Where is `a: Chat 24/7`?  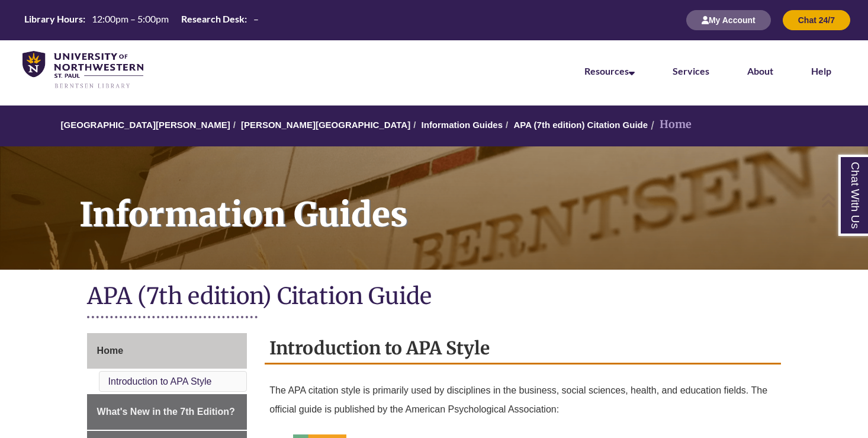 a: Chat 24/7 is located at coordinates (817, 19).